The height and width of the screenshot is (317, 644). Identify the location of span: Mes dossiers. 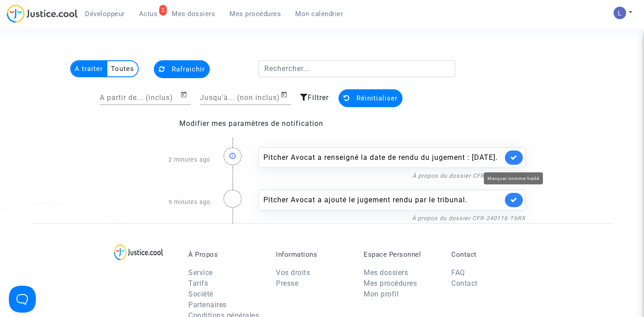
(193, 14).